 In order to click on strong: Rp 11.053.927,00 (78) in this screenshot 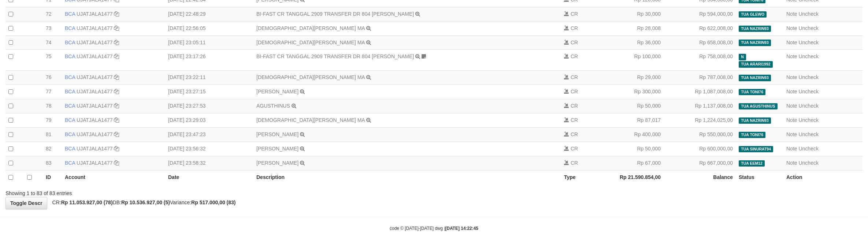, I will do `click(87, 202)`.